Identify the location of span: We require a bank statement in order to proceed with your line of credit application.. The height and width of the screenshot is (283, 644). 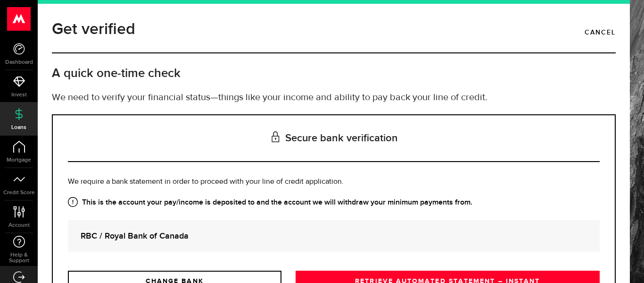
(206, 181).